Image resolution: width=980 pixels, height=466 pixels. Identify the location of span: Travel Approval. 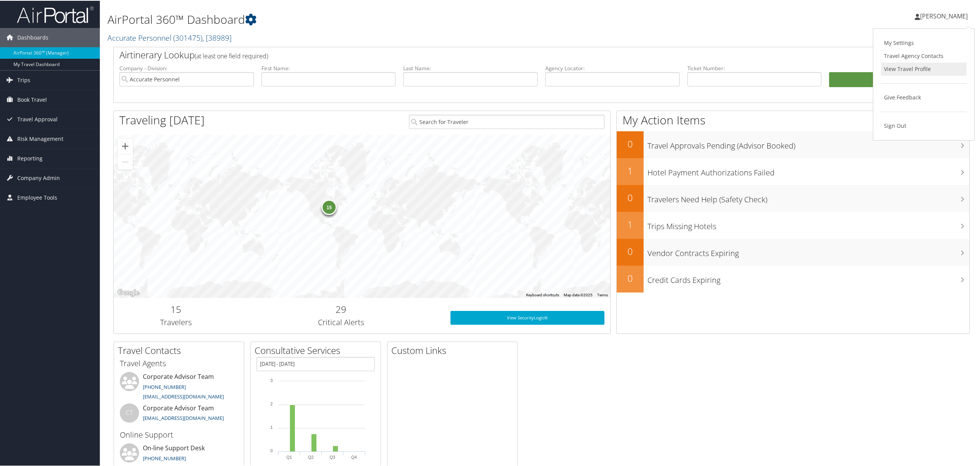
(38, 118).